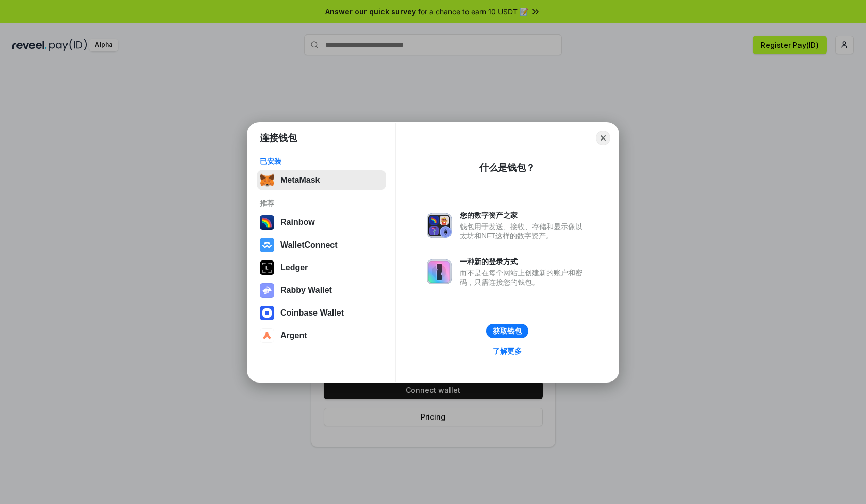 The image size is (866, 504). What do you see at coordinates (321, 245) in the screenshot?
I see `button: WalletConnect` at bounding box center [321, 245].